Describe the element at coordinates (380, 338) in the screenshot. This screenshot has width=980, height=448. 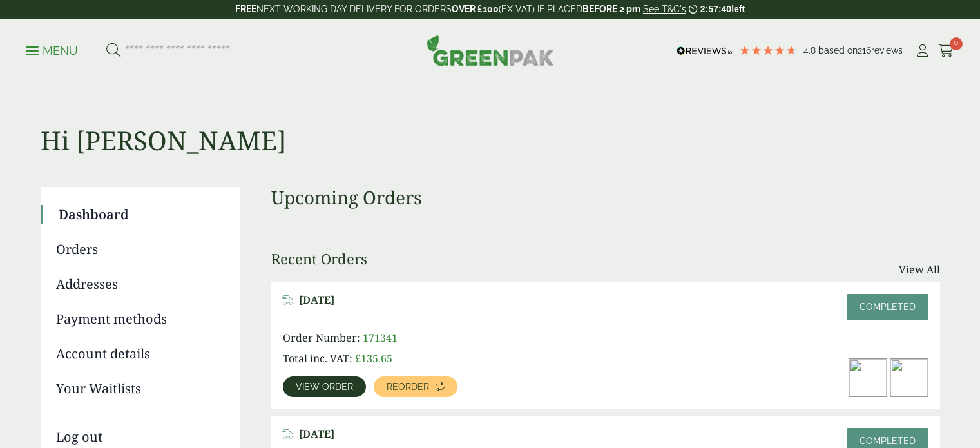
I see `span: 171341` at that location.